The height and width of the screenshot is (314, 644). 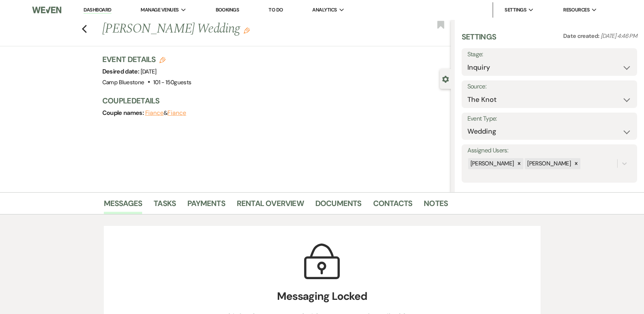 What do you see at coordinates (479, 40) in the screenshot?
I see `h3: Settings` at bounding box center [479, 40].